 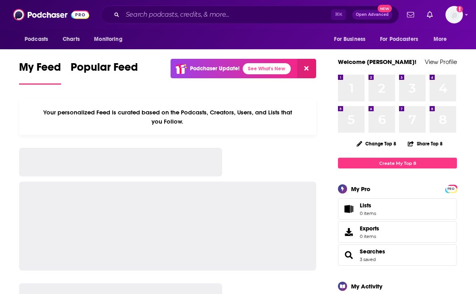 I want to click on a: Popular Feed, so click(x=104, y=72).